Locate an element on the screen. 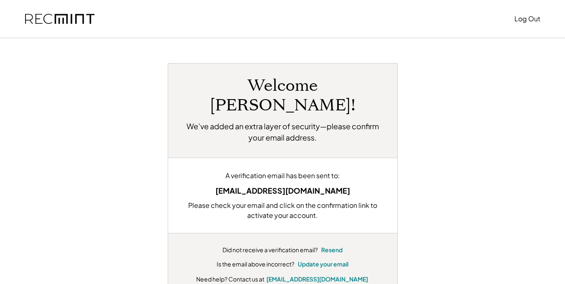  h2: We’ve added an extra layer of security—please confirm your email address. is located at coordinates (283, 132).